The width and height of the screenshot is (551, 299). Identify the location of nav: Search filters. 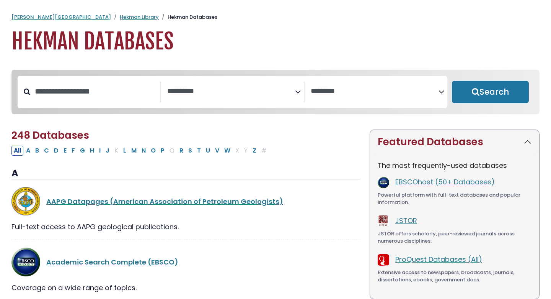
(276, 92).